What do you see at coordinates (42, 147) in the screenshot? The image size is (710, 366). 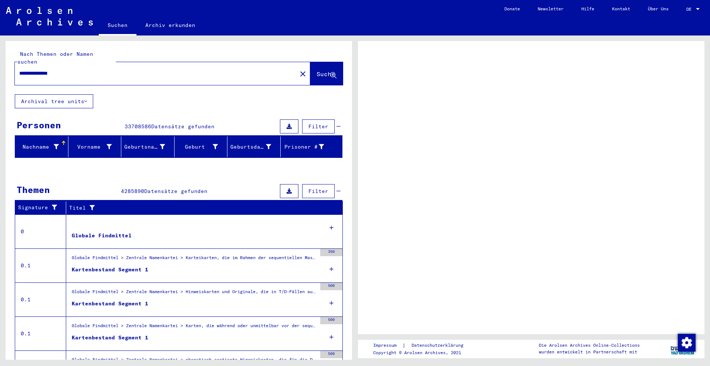 I see `mat-header-cell: Nachname` at bounding box center [42, 147].